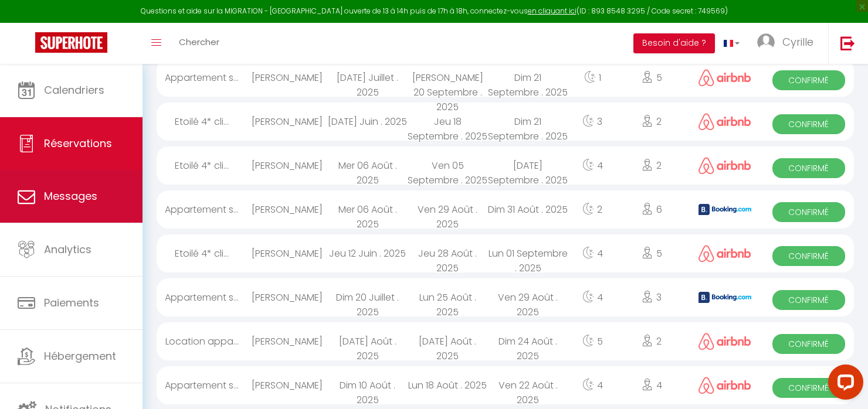 Image resolution: width=868 pixels, height=409 pixels. What do you see at coordinates (71, 42) in the screenshot?
I see `img: Super Booking` at bounding box center [71, 42].